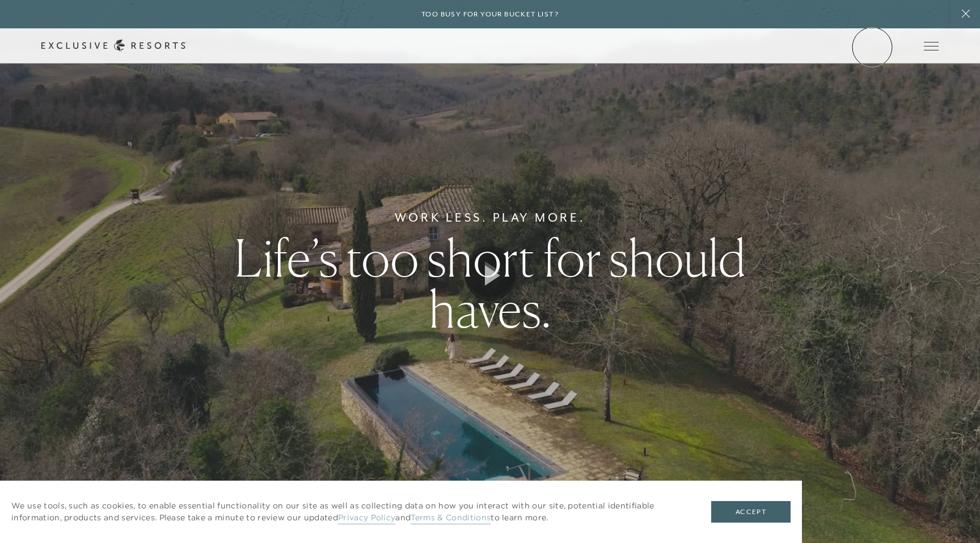 Image resolution: width=980 pixels, height=543 pixels. What do you see at coordinates (490, 284) in the screenshot?
I see `h1: Life’s too short for should haves.` at bounding box center [490, 284].